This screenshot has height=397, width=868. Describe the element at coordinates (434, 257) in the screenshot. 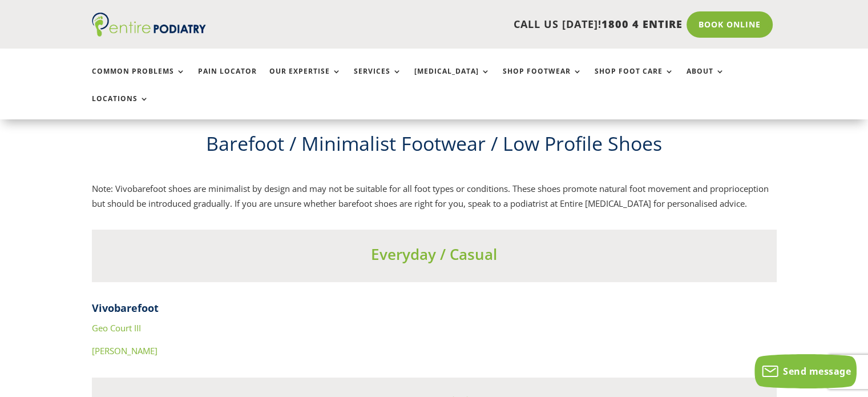

I see `h3: Everyday / Casual` at that location.